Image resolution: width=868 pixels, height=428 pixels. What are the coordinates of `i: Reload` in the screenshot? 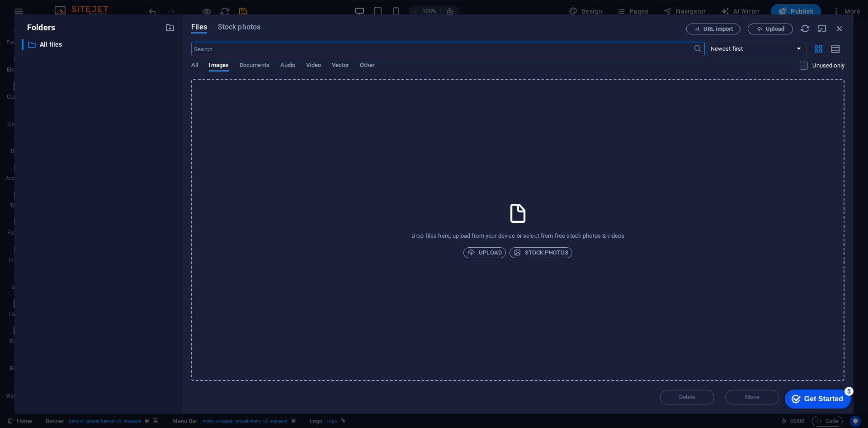 It's located at (805, 28).